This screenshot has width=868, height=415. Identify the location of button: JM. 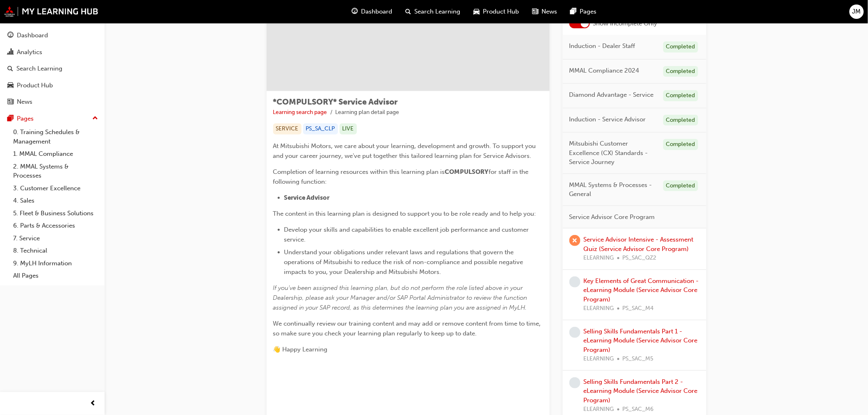
(857, 12).